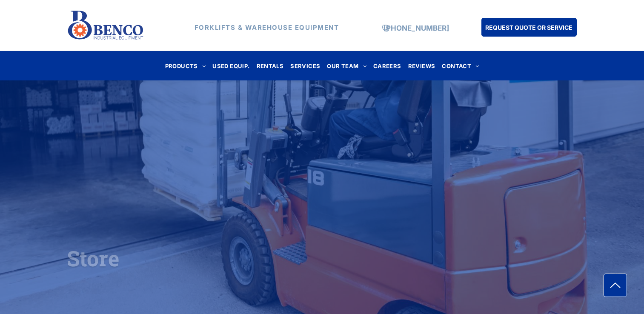 The width and height of the screenshot is (644, 314). What do you see at coordinates (305, 65) in the screenshot?
I see `a: SERVICES` at bounding box center [305, 65].